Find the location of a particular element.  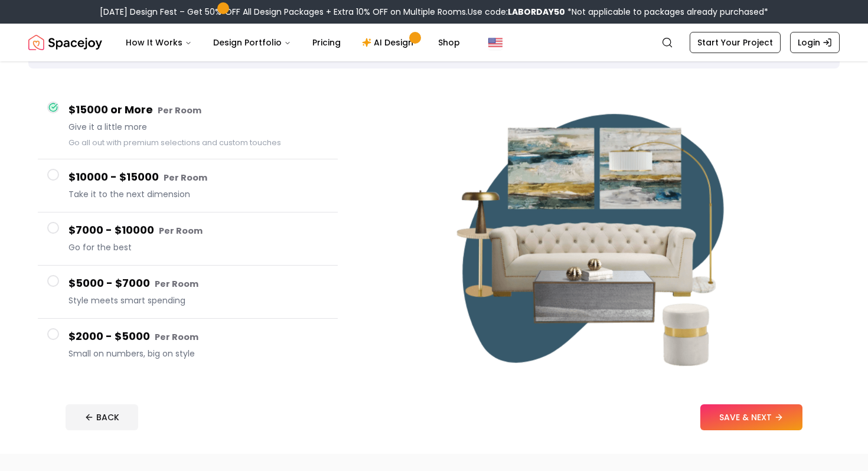

small: Go all out with premium selections and custom touches is located at coordinates (175, 142).